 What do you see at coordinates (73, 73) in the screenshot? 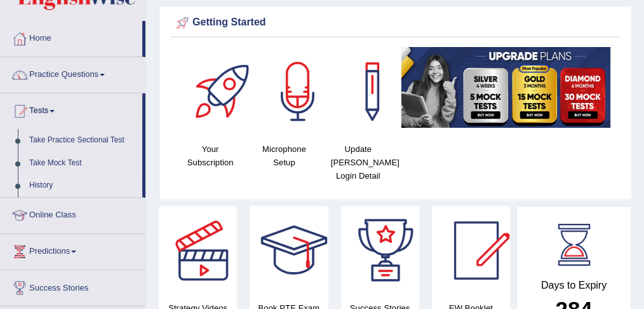
I see `a: Practice Questions` at bounding box center [73, 73].